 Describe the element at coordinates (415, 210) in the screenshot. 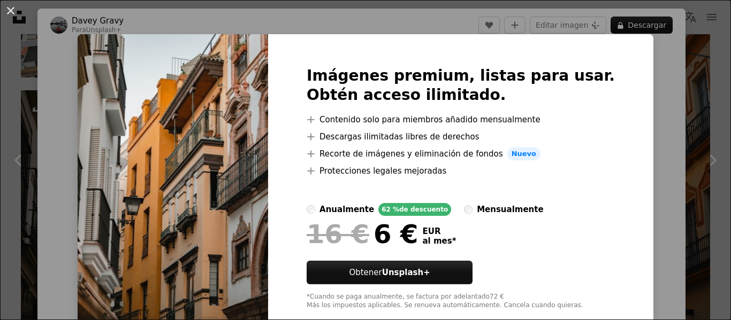

I see `div: 62 % de descuento` at that location.